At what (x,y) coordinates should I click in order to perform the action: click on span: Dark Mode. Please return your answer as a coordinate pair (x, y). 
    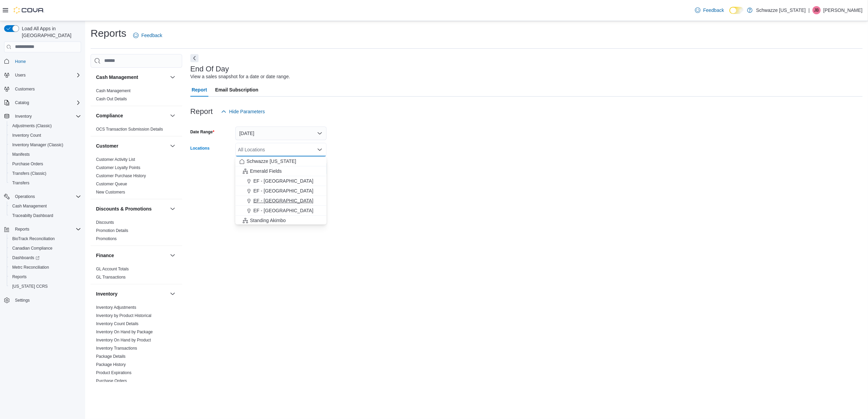
    Looking at the image, I should click on (730, 14).